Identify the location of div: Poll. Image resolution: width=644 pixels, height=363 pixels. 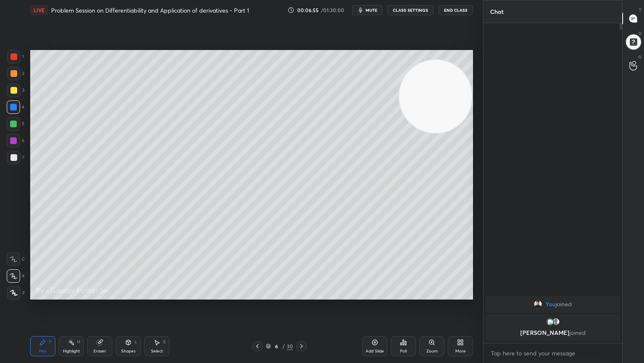
(403, 351).